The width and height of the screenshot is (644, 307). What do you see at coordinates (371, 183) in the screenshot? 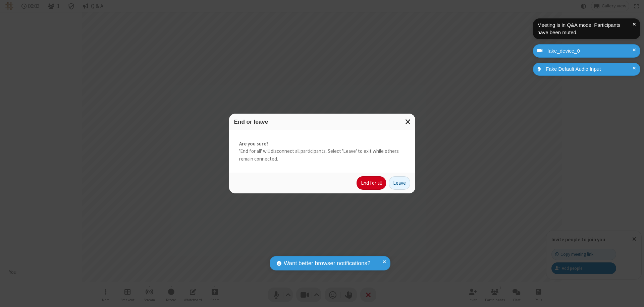
I see `button: End for all` at bounding box center [371, 183].